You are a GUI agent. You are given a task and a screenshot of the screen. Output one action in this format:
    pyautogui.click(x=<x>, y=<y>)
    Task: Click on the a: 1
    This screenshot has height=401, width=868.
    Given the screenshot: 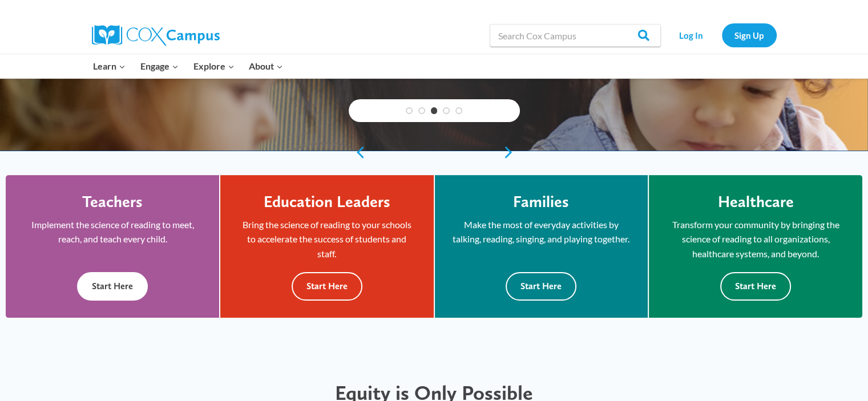 What is the action you would take?
    pyautogui.click(x=409, y=111)
    